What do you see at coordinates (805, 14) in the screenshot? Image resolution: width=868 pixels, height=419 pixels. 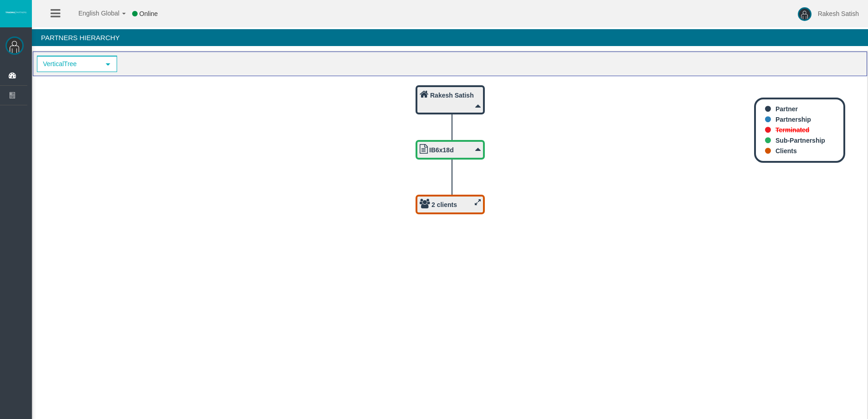 I see `img: user-image` at bounding box center [805, 14].